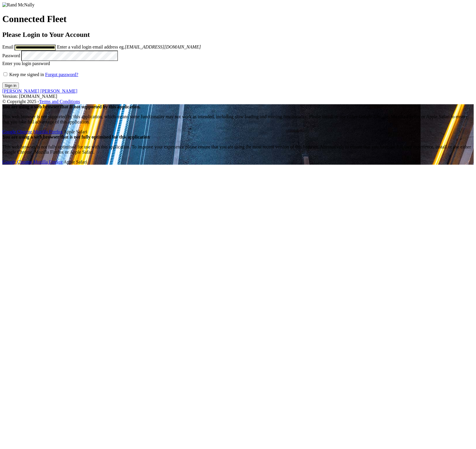 This screenshot has height=449, width=476. I want to click on span: Enter you login password, so click(26, 63).